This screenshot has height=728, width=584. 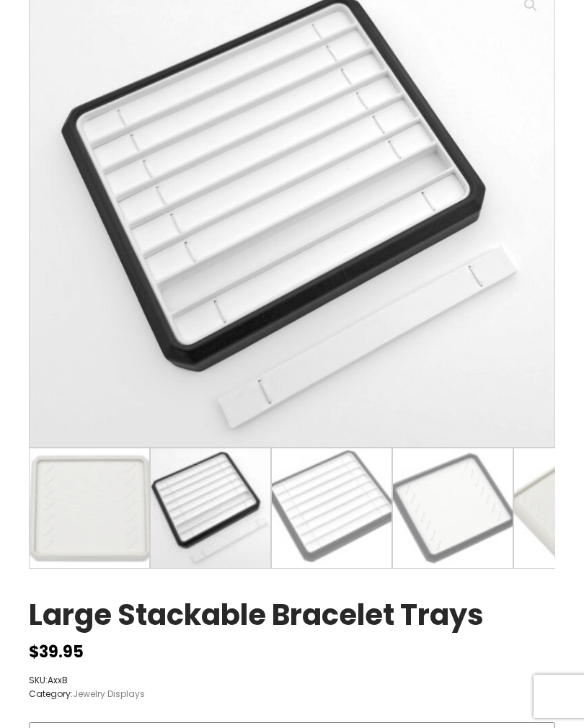 What do you see at coordinates (89, 508) in the screenshot?
I see `img: Stackable jewelry presentation tray with a white leatherette finish, featuring seven pairs of ela...` at bounding box center [89, 508].